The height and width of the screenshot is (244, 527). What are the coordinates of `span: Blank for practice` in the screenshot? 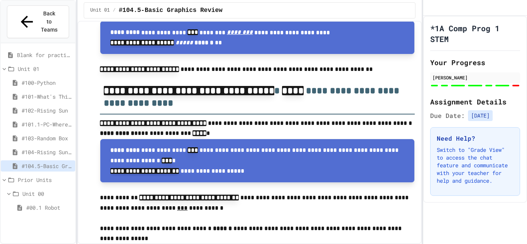 It's located at (44, 55).